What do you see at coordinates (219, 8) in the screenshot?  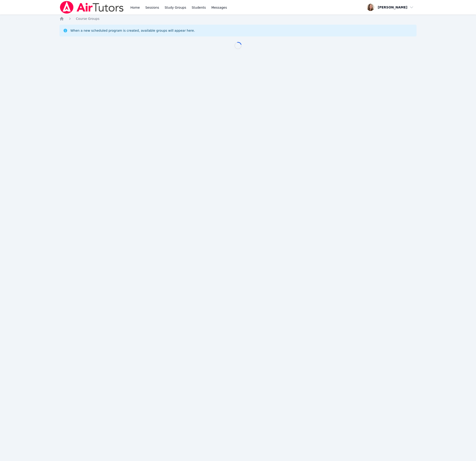 I see `span: Messages` at bounding box center [219, 8].